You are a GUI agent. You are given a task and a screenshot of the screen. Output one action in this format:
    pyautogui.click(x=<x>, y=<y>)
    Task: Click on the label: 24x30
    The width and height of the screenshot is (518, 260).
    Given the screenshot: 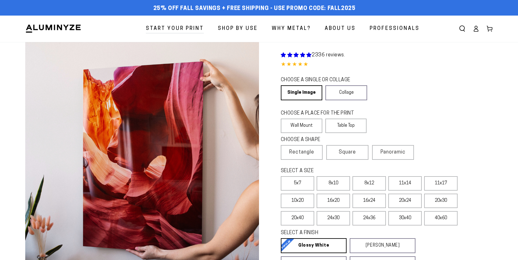 What is the action you would take?
    pyautogui.click(x=333, y=218)
    